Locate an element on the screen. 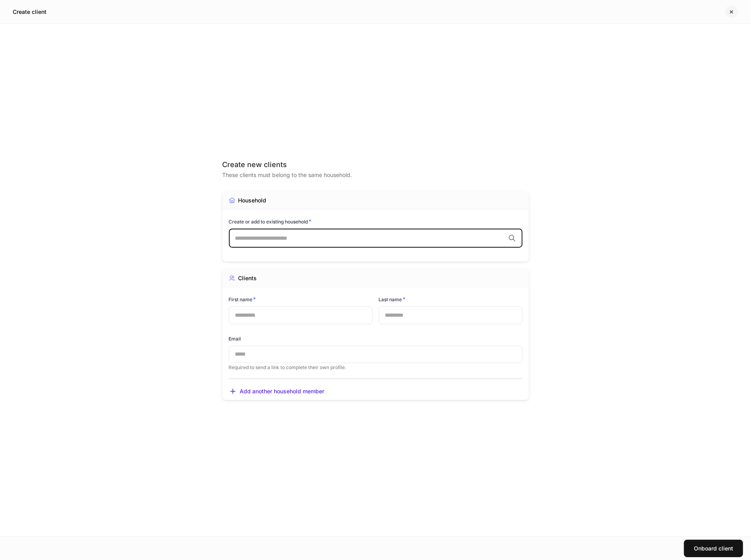  h6: First name is located at coordinates (242, 299).